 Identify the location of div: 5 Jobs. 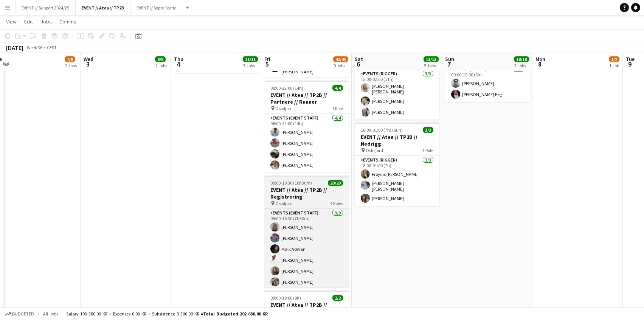
(431, 65).